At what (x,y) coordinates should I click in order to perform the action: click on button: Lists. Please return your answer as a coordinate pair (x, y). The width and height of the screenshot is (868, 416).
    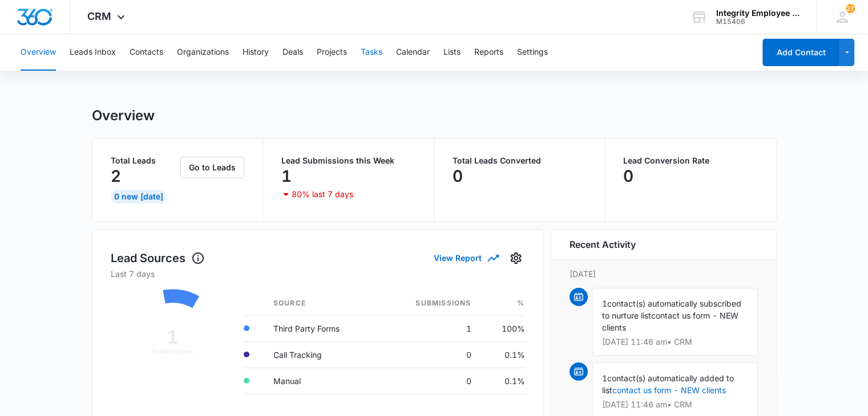
    Looking at the image, I should click on (452, 53).